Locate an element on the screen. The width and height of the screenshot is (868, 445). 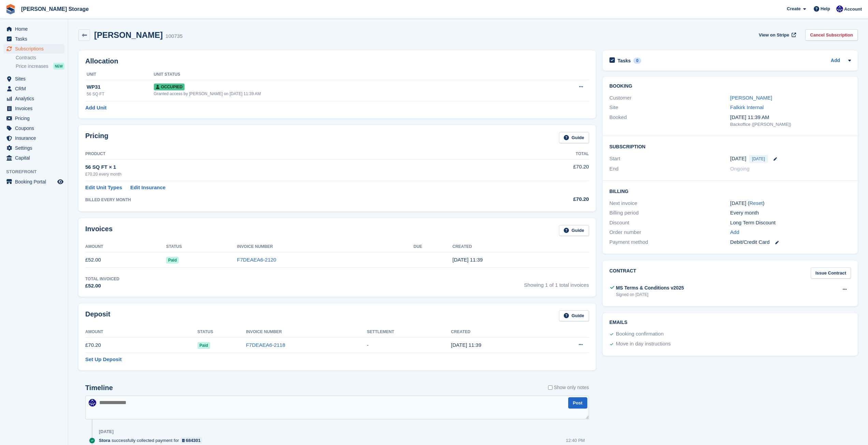
a: Preview store is located at coordinates (60, 182).